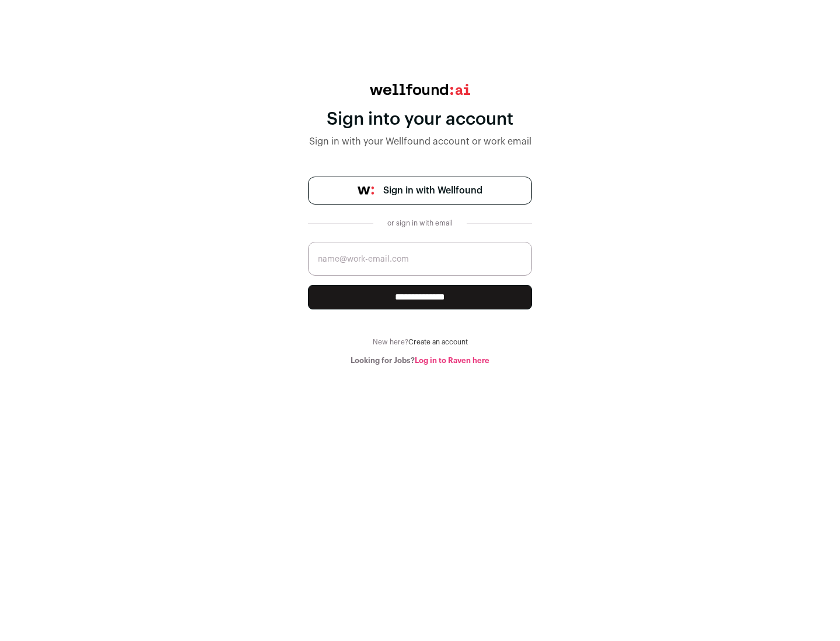 Image resolution: width=840 pixels, height=641 pixels. Describe the element at coordinates (420, 224) in the screenshot. I see `div: or sign in with email` at that location.